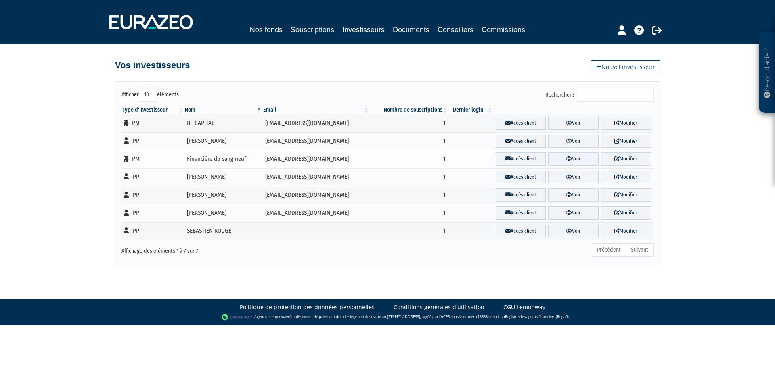 This screenshot has width=775, height=381. Describe the element at coordinates (573, 110) in the screenshot. I see `th: &nbsp;` at that location.